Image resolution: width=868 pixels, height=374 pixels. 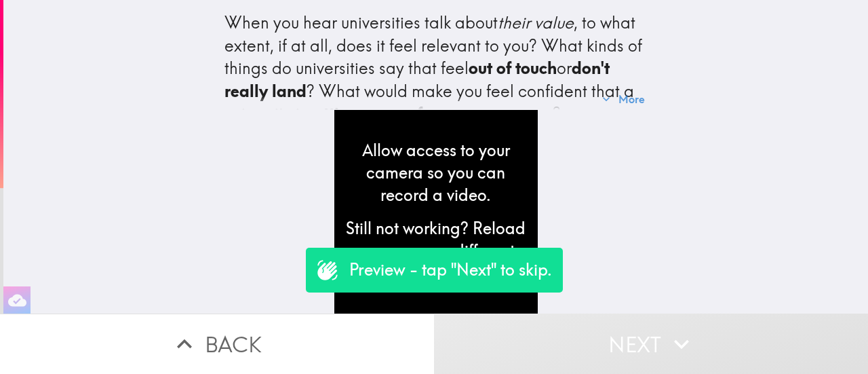 What do you see at coordinates (436, 172) in the screenshot?
I see `div: Allow access to your camera so you can record a video.` at bounding box center [436, 172].